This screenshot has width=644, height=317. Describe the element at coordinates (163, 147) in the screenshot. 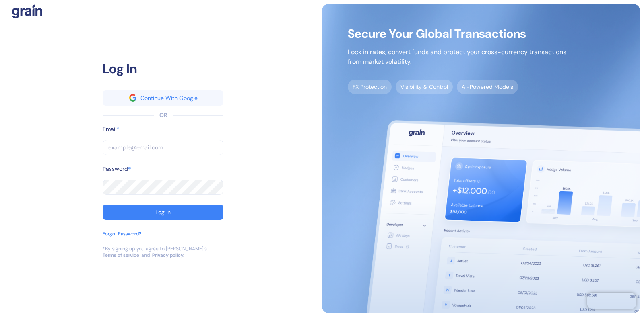

I see `input: example@email.com` at that location.